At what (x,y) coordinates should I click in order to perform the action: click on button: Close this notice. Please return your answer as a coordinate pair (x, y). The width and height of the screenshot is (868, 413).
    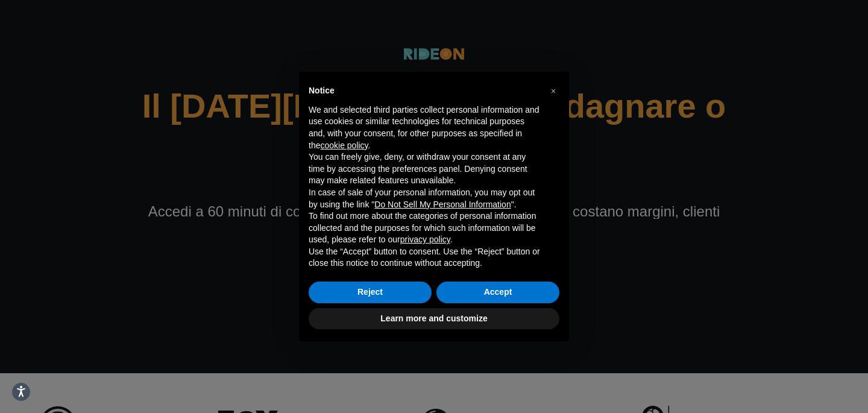
    Looking at the image, I should click on (553, 91).